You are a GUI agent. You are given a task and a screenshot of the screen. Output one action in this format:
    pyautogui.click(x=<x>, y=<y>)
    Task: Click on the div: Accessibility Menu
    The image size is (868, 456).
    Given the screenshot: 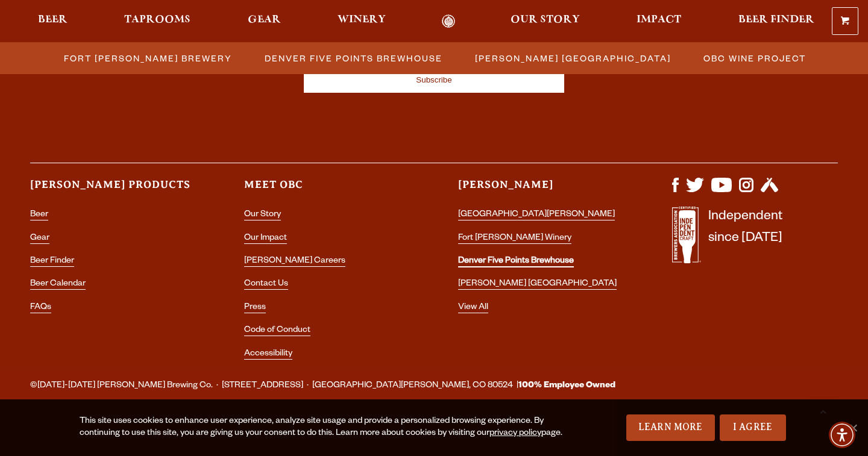 What is the action you would take?
    pyautogui.click(x=842, y=435)
    